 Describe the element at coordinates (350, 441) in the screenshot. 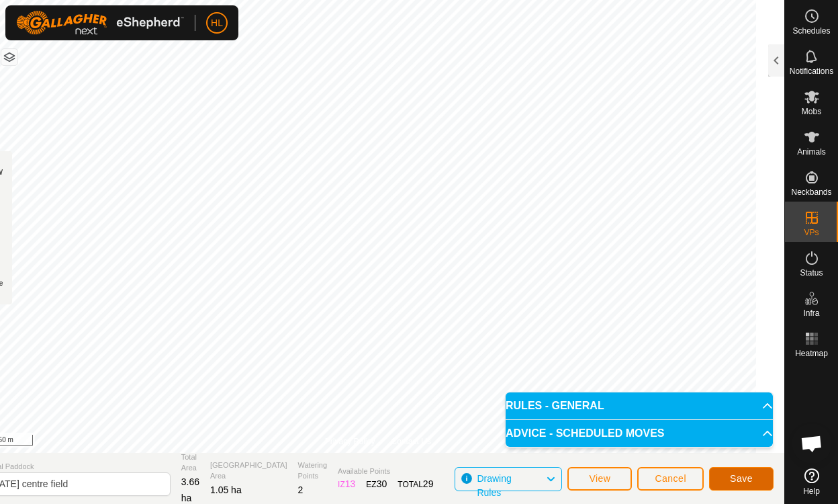

I see `a: Privacy Policy` at that location.